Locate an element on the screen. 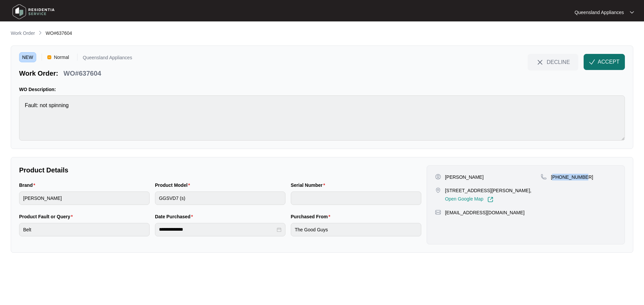 The image size is (644, 305). span: ACCEPT is located at coordinates (608, 62).